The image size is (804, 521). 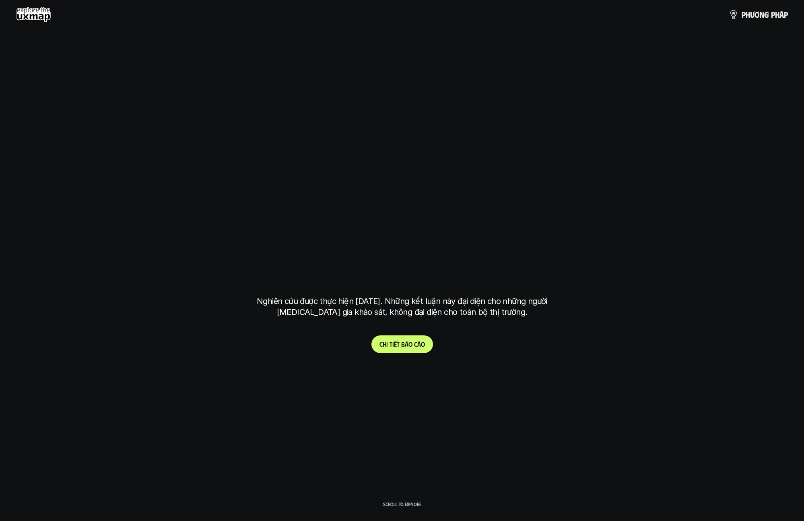 I want to click on span: g, so click(x=767, y=14).